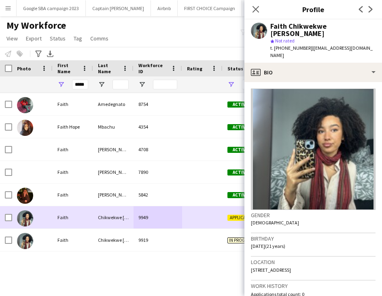 This screenshot has width=382, height=296. What do you see at coordinates (285, 40) in the screenshot?
I see `span: Not rated` at bounding box center [285, 40].